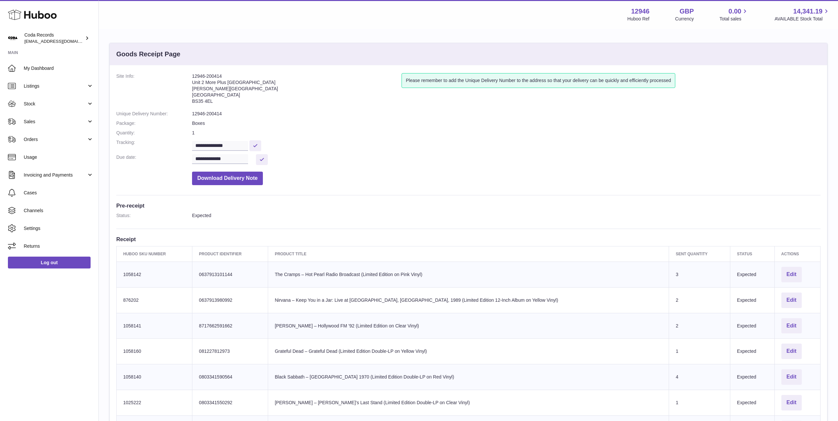 The width and height of the screenshot is (838, 421). I want to click on span: Listings, so click(55, 86).